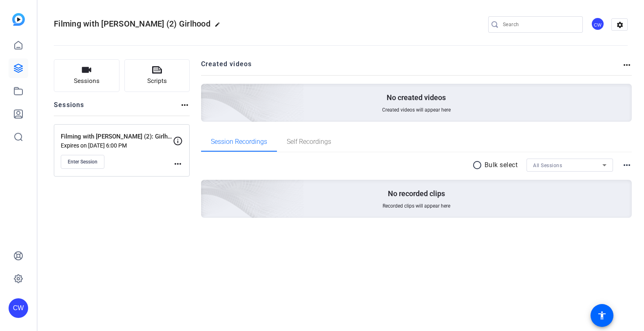 This screenshot has width=644, height=331. I want to click on img: Creted videos background, so click(207, 92).